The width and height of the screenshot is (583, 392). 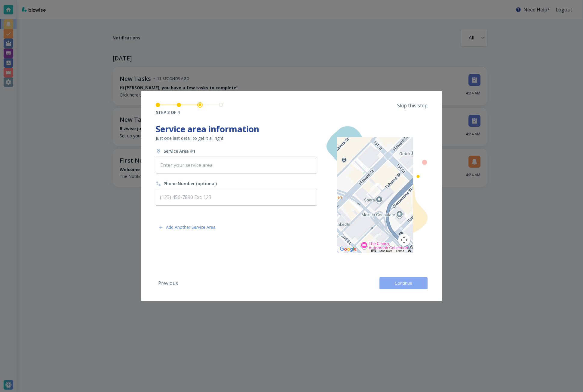 I want to click on h6: Service Area #1, so click(x=179, y=151).